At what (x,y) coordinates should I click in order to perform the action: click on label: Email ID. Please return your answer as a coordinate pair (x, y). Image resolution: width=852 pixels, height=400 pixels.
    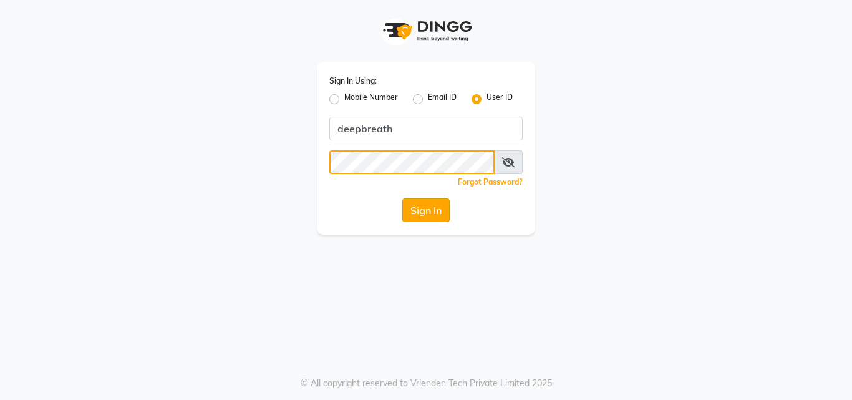
    Looking at the image, I should click on (442, 99).